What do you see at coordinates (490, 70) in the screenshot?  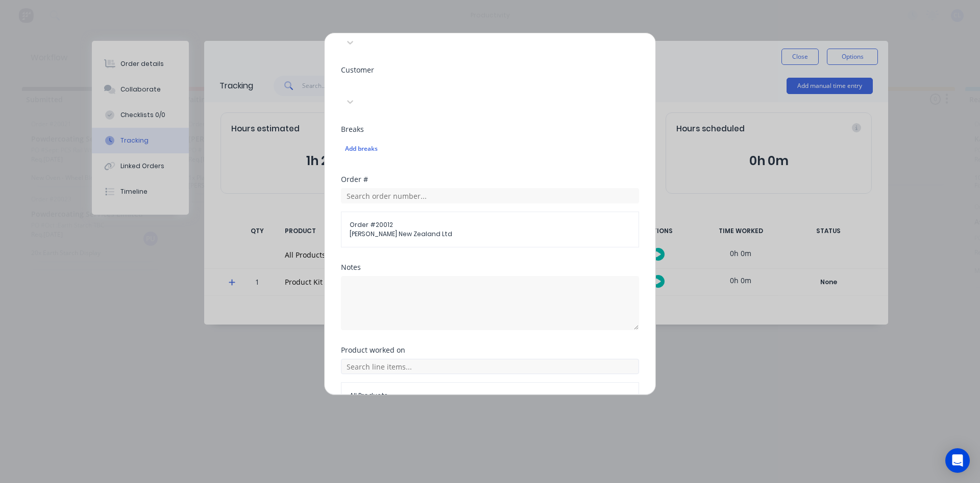 I see `div: Customer` at bounding box center [490, 70].